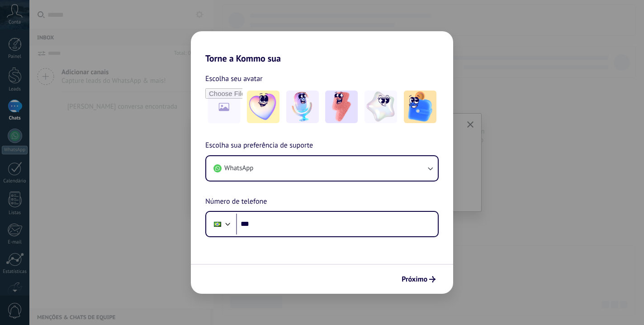  I want to click on span: WhatsApp, so click(239, 168).